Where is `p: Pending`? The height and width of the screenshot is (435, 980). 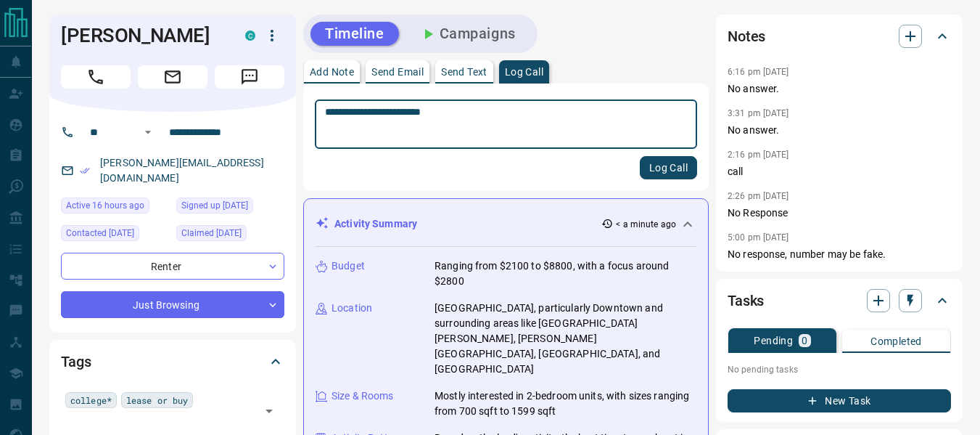 p: Pending is located at coordinates (773, 340).